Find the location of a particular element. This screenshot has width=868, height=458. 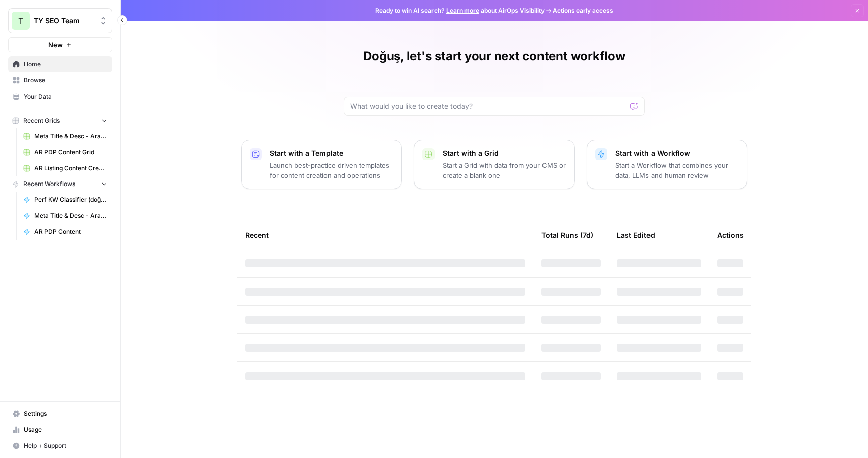

span: Recent Workflows is located at coordinates (49, 184).